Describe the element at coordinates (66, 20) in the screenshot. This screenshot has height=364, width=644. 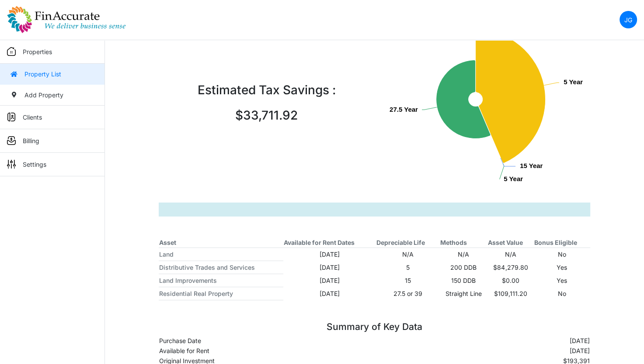
I see `img: spp logo` at that location.